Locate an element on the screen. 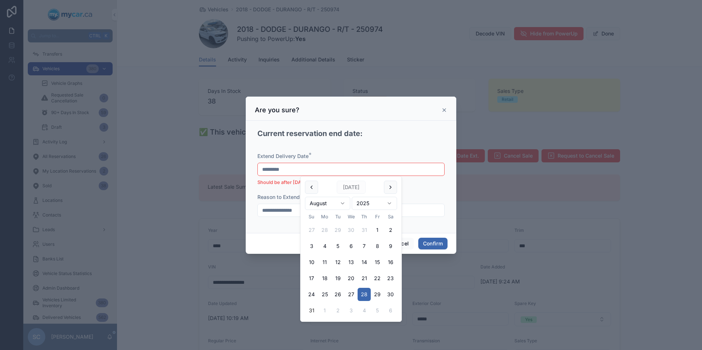 The height and width of the screenshot is (350, 702). button: Friday, August 8th, 2025 is located at coordinates (377, 246).